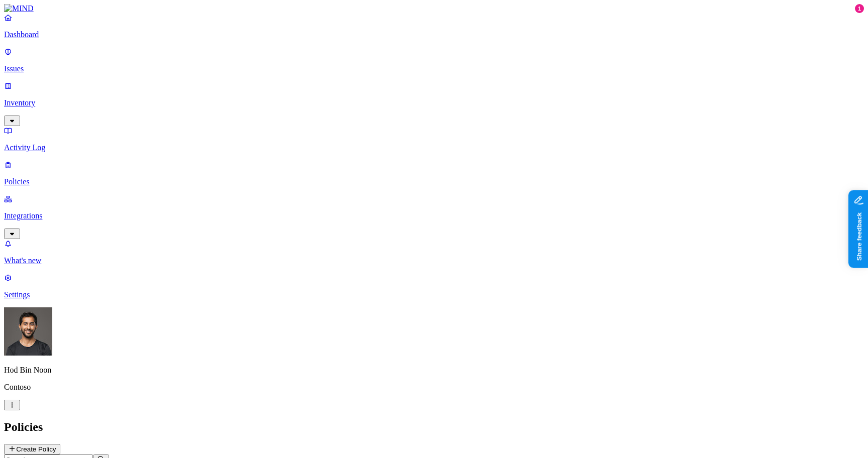 This screenshot has height=458, width=868. Describe the element at coordinates (434, 370) in the screenshot. I see `p: Hod Bin Noon` at that location.